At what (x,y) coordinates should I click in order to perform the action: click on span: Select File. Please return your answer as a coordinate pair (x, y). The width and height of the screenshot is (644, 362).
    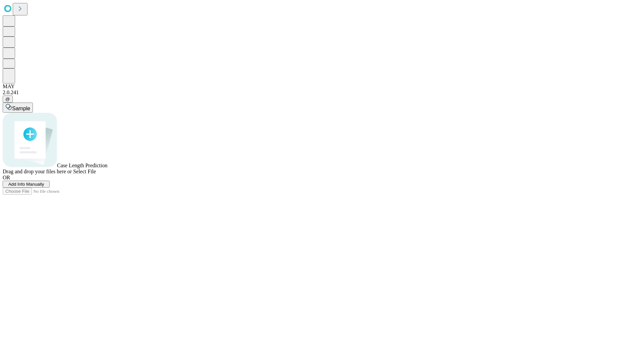
    Looking at the image, I should click on (84, 171).